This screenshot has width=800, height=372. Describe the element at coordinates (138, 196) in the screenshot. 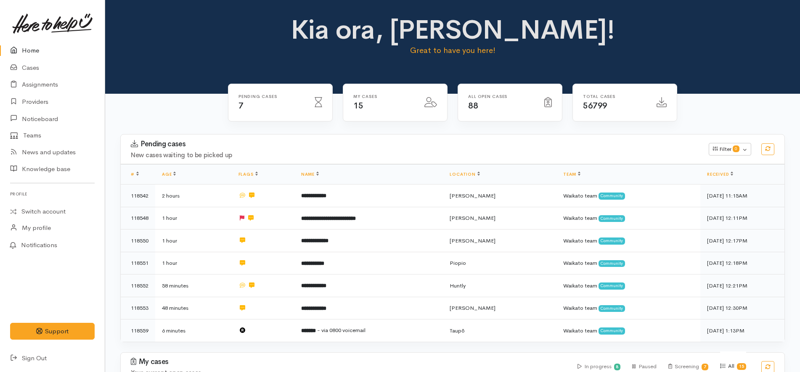

I see `td: 118542` at that location.